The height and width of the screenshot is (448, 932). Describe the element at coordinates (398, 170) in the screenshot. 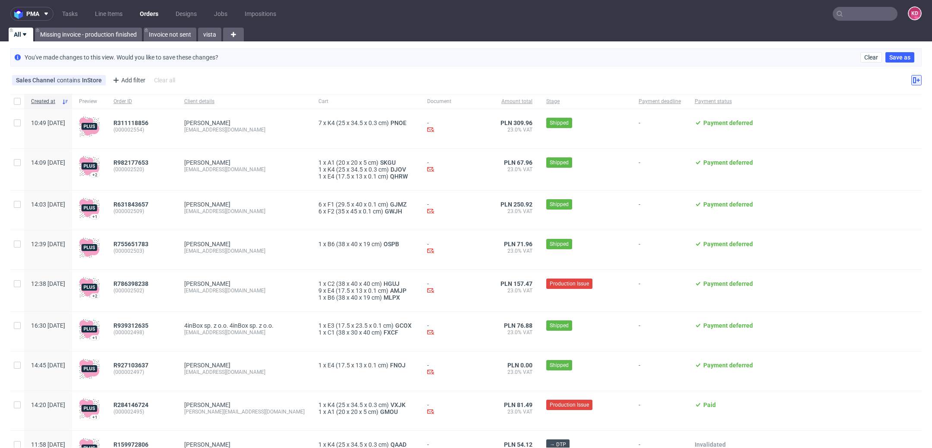

I see `a: DJOV` at that location.